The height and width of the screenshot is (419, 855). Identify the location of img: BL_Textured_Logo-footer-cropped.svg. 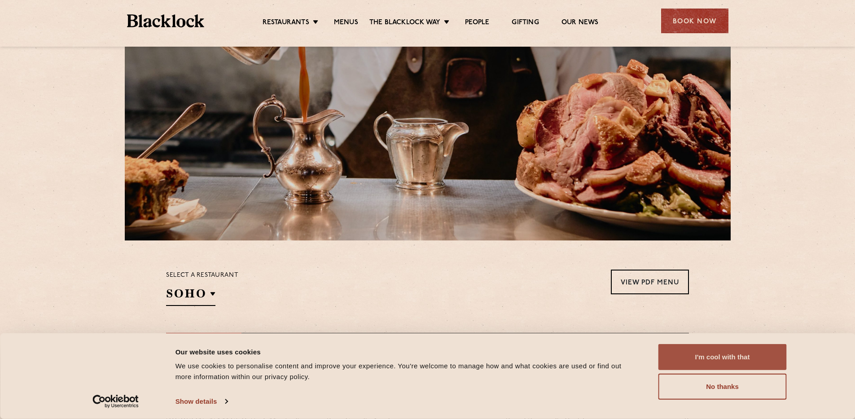
(166, 21).